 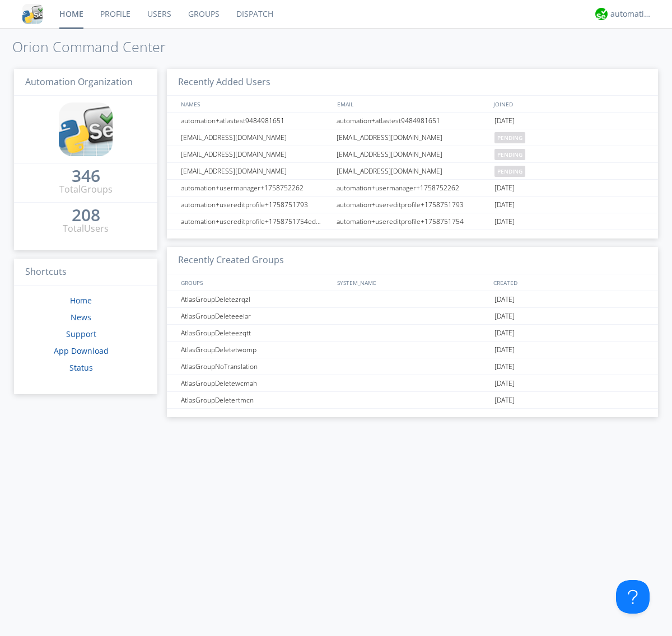 What do you see at coordinates (80, 317) in the screenshot?
I see `a: News` at bounding box center [80, 317].